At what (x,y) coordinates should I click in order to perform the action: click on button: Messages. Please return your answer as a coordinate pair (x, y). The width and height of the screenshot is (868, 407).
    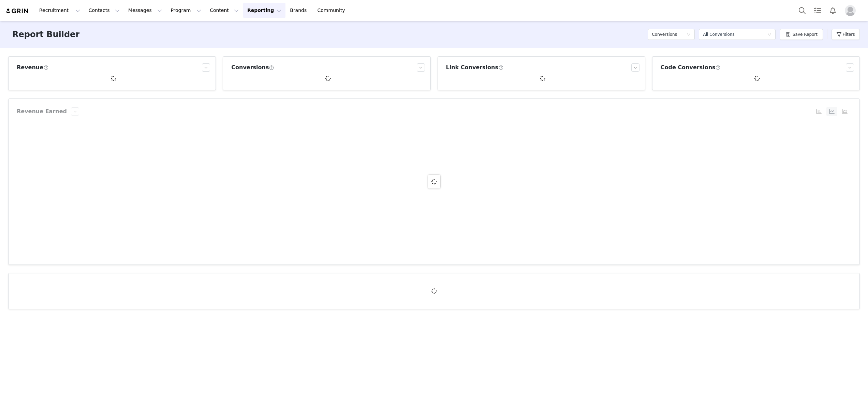
    Looking at the image, I should click on (145, 10).